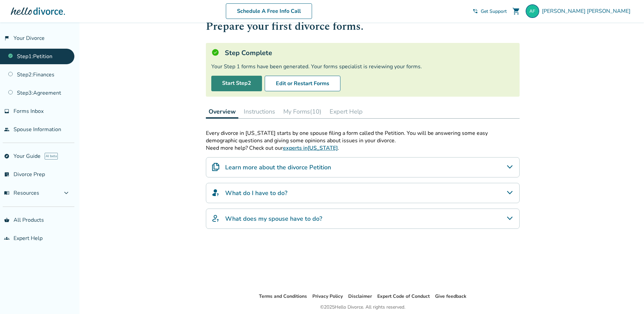 The image size is (644, 314). I want to click on div: What do I have to do?, so click(363, 193).